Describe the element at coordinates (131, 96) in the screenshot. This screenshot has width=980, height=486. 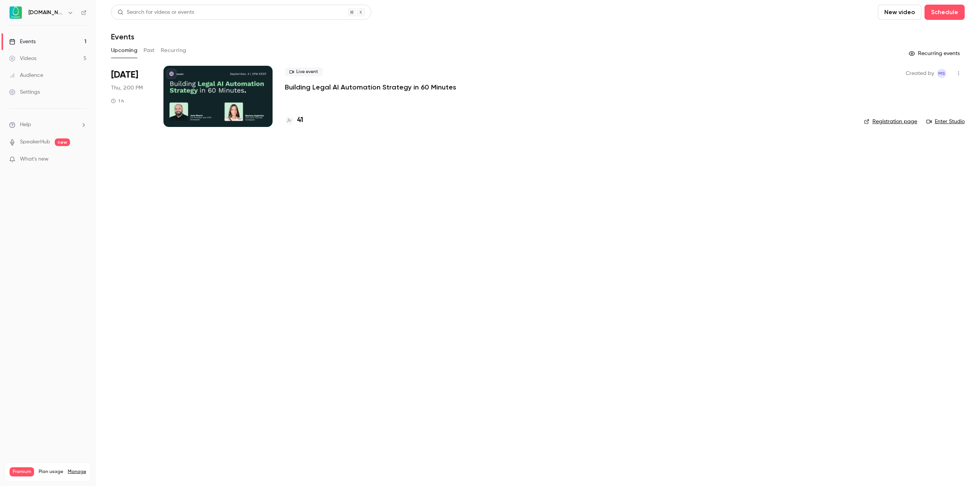
I see `div: Sep 4 Thu, 2:00 PM (Europe/Tallinn)` at that location.